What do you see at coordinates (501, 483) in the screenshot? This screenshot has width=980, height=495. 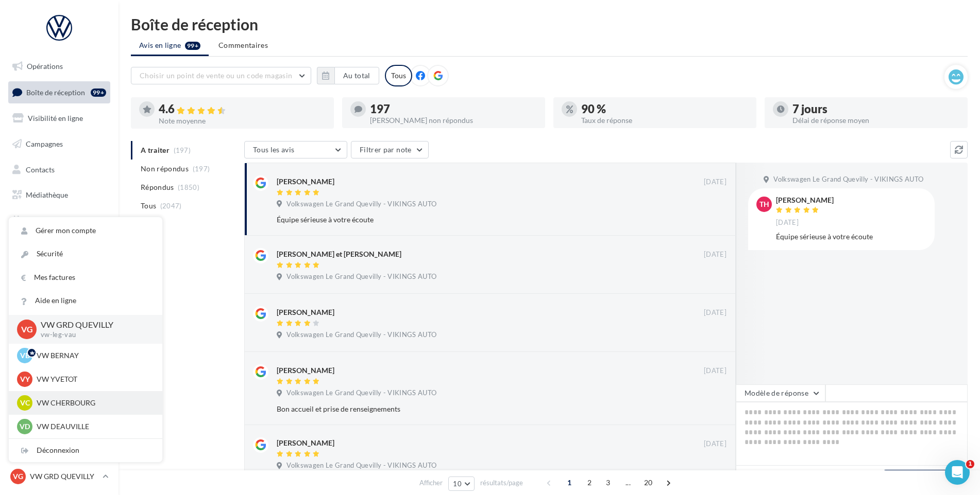 I see `span: résultats/page` at bounding box center [501, 483].